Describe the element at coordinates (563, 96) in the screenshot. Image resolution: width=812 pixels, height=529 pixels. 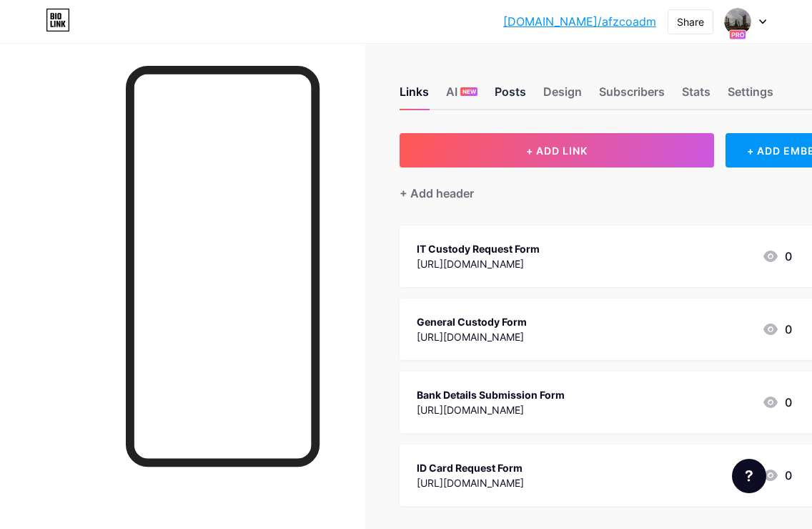
I see `div: Design` at that location.